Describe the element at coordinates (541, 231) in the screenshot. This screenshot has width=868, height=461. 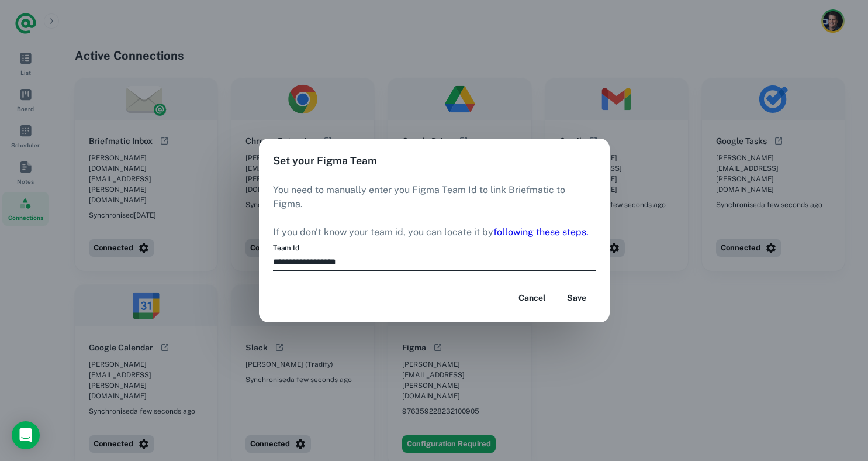
I see `a: following these steps.` at that location.